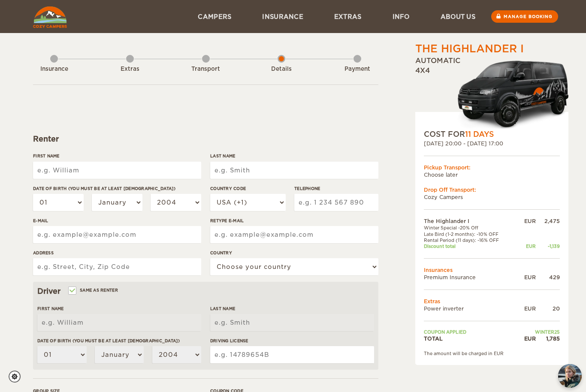  I want to click on div: Details, so click(281, 69).